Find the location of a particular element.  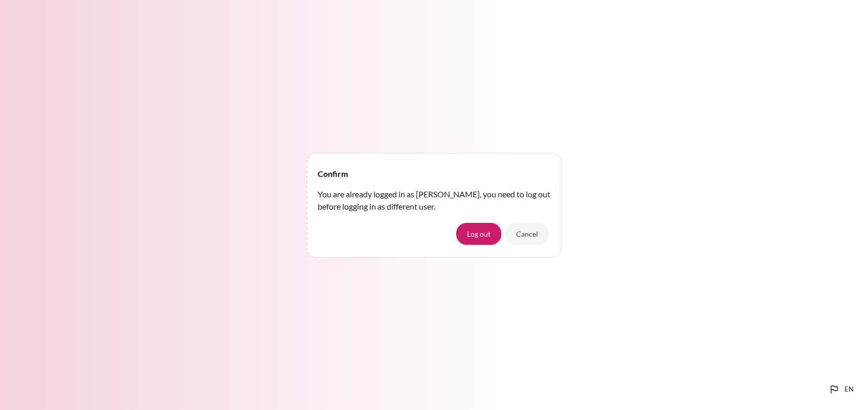

button: Languages is located at coordinates (841, 390).